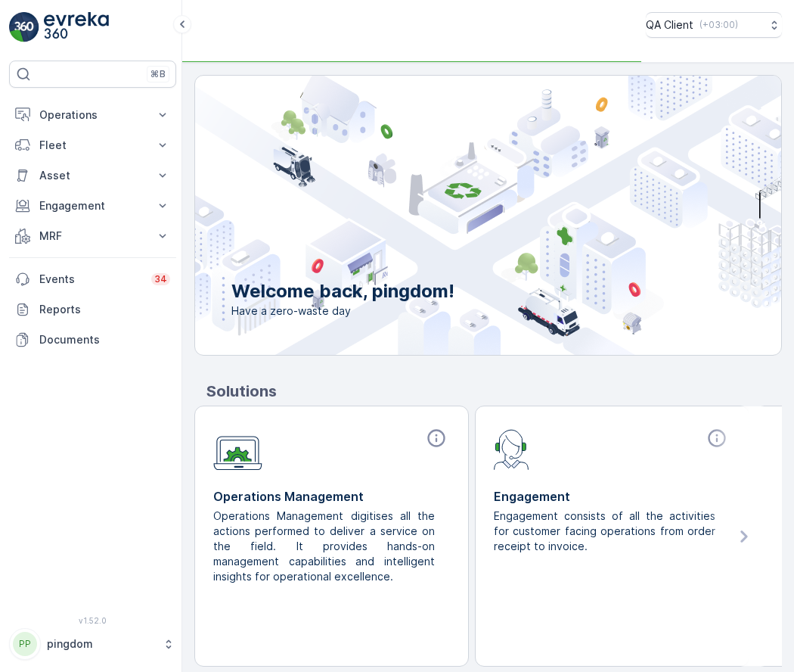 This screenshot has width=794, height=672. I want to click on p: Solutions, so click(494, 391).